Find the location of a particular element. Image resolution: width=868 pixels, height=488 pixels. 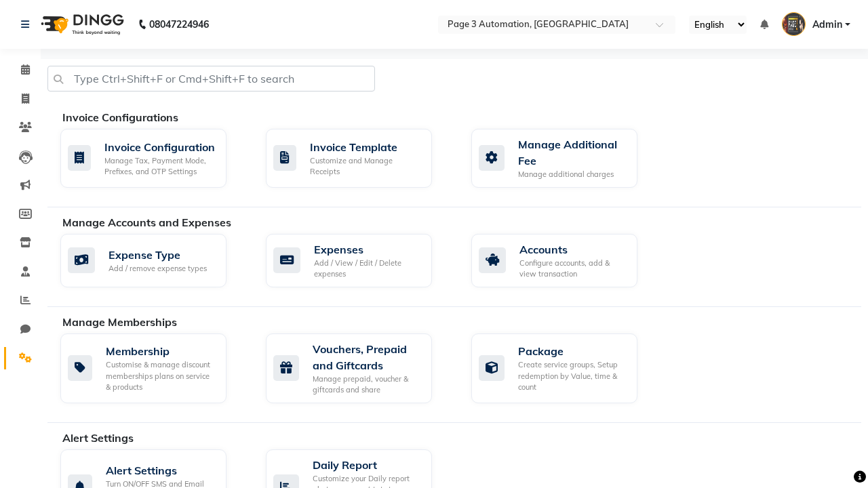

div: Alert Settings is located at coordinates (160, 471).